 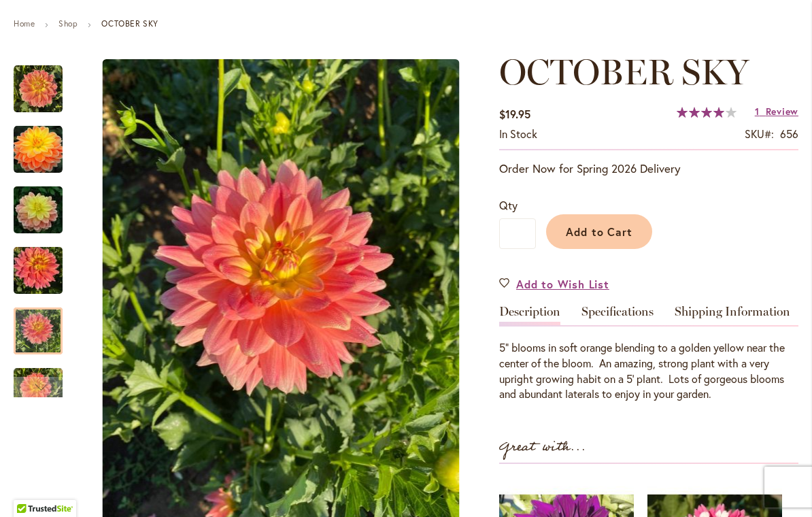 What do you see at coordinates (649, 169) in the screenshot?
I see `p: Order Now for Spring 2026 Delivery` at bounding box center [649, 169].